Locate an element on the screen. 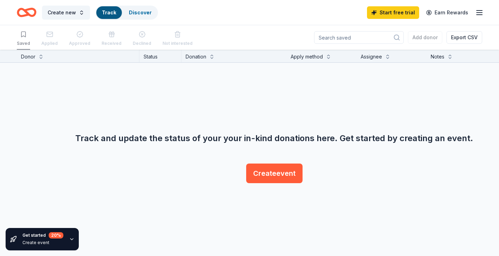 This screenshot has height=256, width=499. div: Donation is located at coordinates (196, 57).